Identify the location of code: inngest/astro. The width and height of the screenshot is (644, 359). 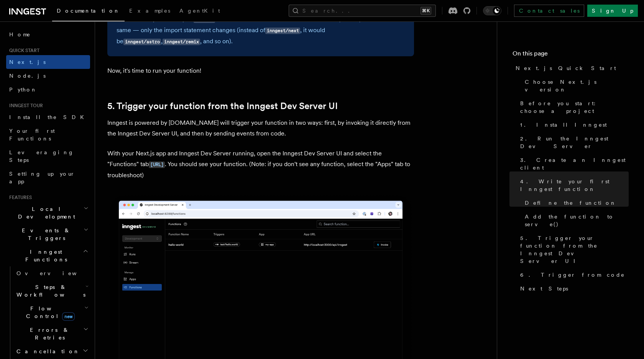
(142, 42).